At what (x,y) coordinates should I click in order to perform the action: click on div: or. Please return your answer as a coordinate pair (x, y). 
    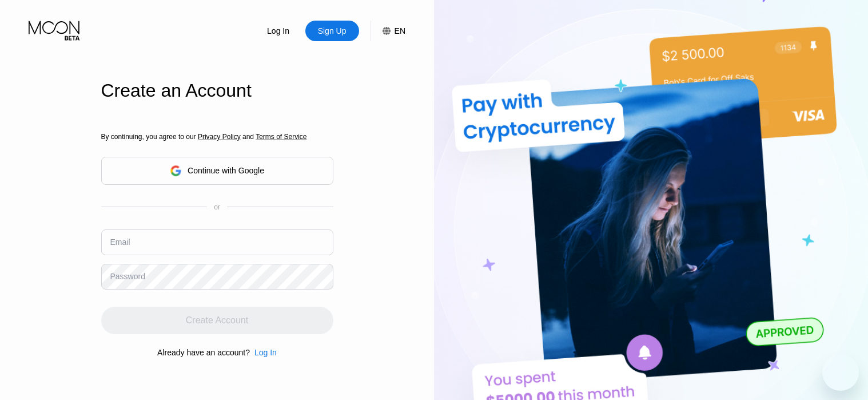
    Looking at the image, I should click on (217, 207).